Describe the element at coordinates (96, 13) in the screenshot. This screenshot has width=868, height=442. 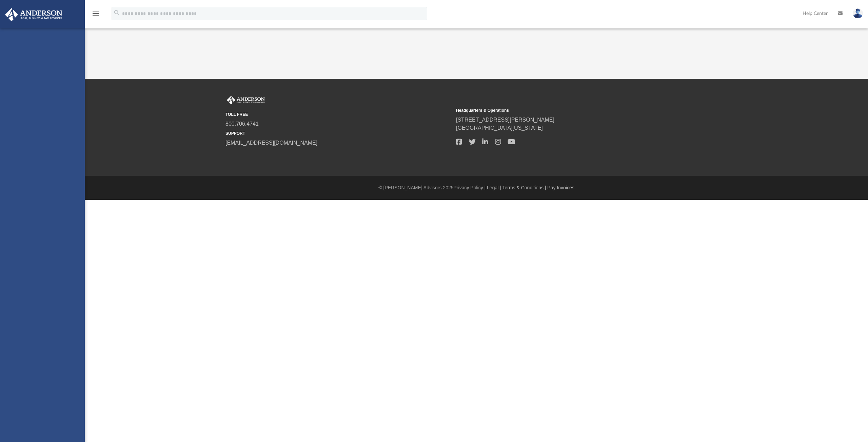
I see `i: menu` at that location.